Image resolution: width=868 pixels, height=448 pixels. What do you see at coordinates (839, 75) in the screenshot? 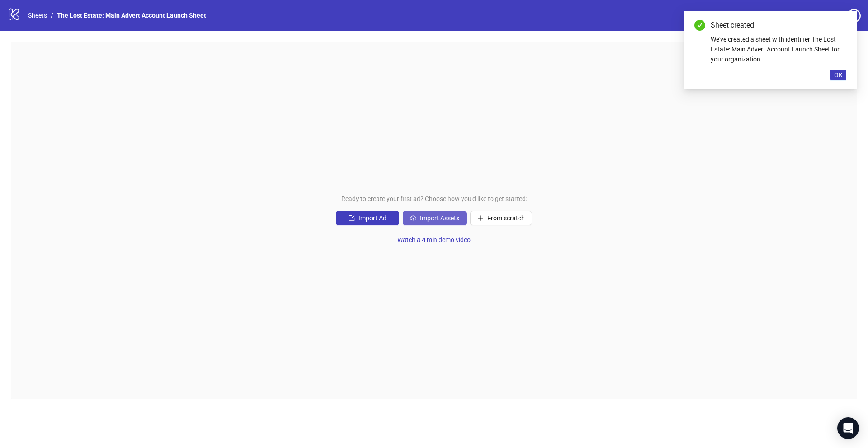
I see `span: OK` at bounding box center [839, 75].